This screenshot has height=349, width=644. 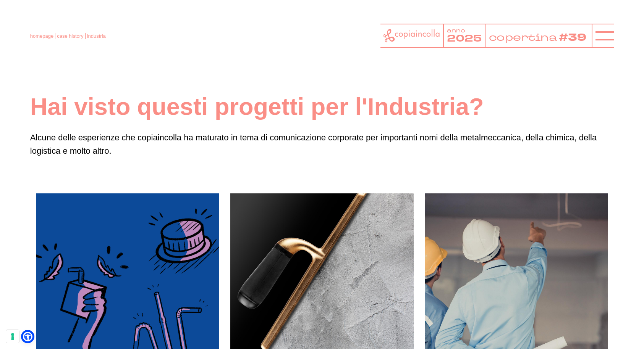 What do you see at coordinates (96, 36) in the screenshot?
I see `a: industria` at bounding box center [96, 36].